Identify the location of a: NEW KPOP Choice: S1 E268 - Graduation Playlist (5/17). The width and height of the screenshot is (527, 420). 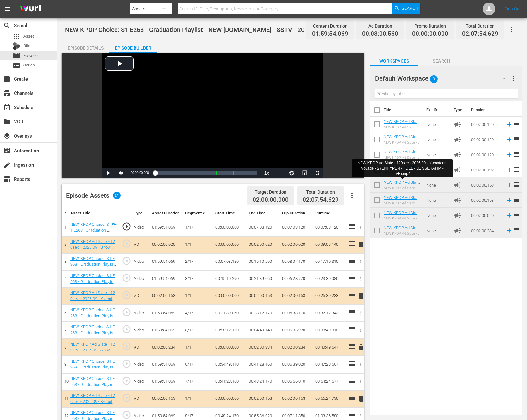
(93, 333).